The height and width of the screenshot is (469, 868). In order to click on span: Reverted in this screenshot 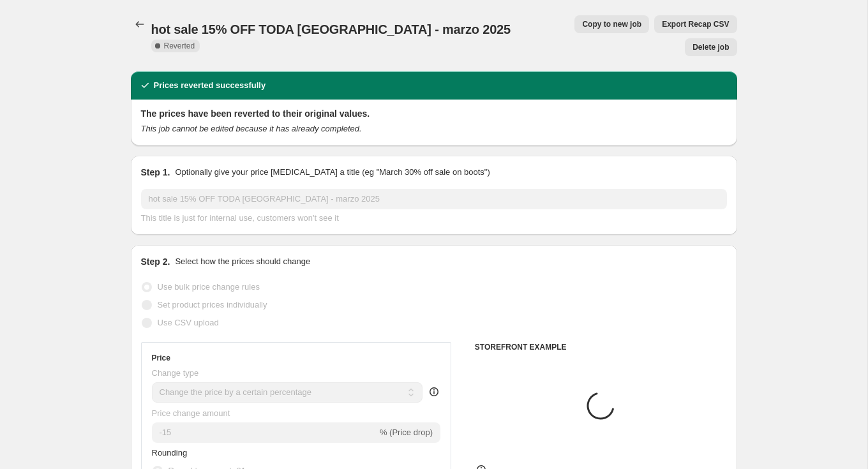, I will do `click(179, 46)`.